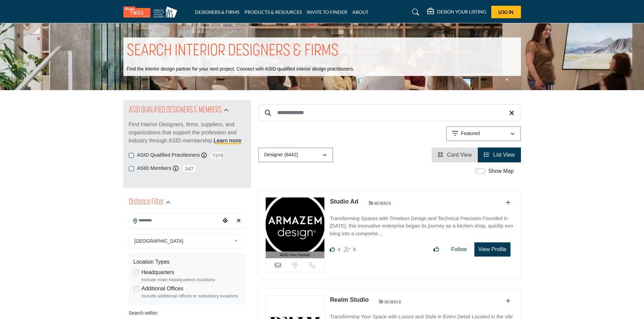 This screenshot has width=644, height=319. I want to click on div: Include additional offices or subsidiary locations, so click(191, 295).